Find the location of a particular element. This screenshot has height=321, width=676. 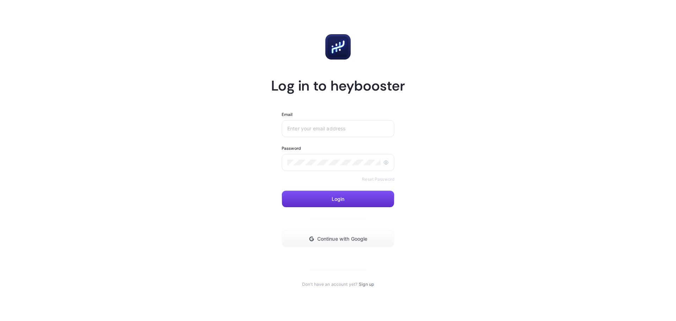

span: Continue with Google is located at coordinates (342, 239).